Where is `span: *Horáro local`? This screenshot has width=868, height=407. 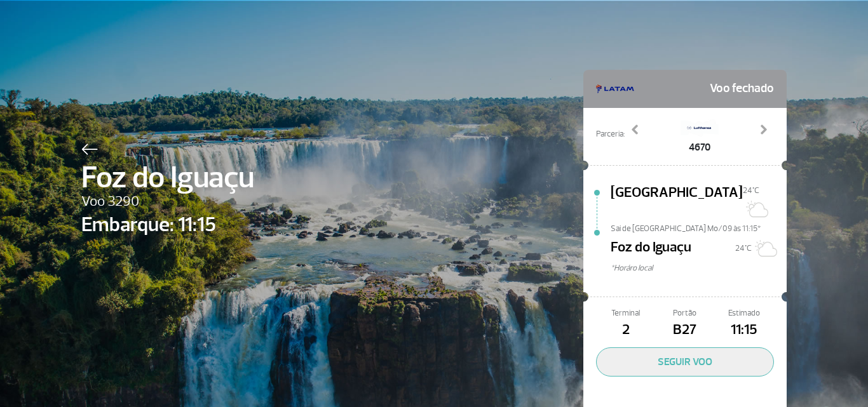
span: *Horáro local is located at coordinates (698, 268).